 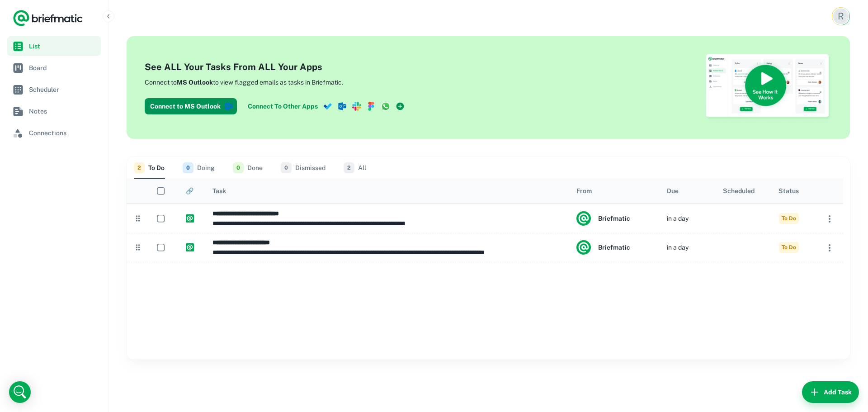 I want to click on span: Board, so click(x=63, y=68).